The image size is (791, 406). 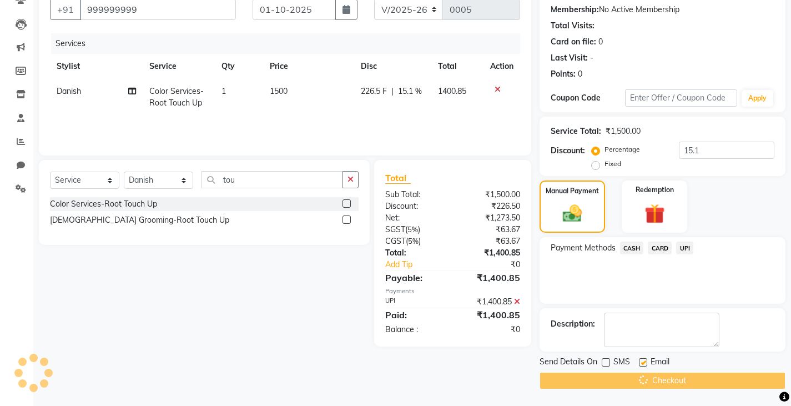 What do you see at coordinates (290, 43) in the screenshot?
I see `div: Services` at bounding box center [290, 43].